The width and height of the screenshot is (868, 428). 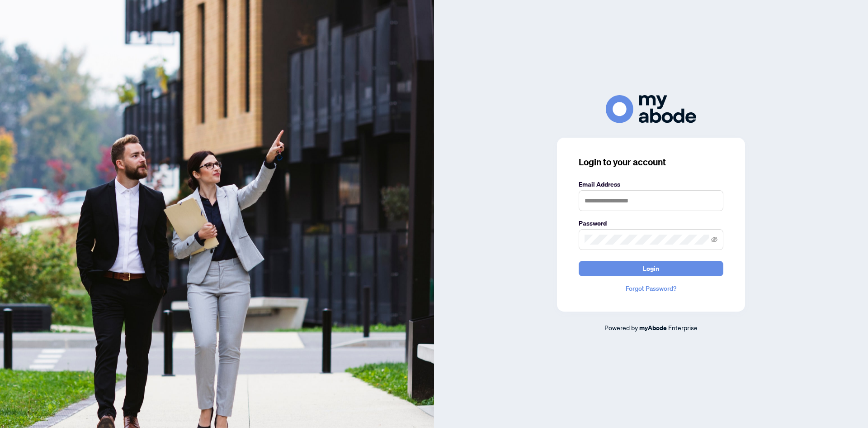 I want to click on a: myAbode, so click(x=653, y=327).